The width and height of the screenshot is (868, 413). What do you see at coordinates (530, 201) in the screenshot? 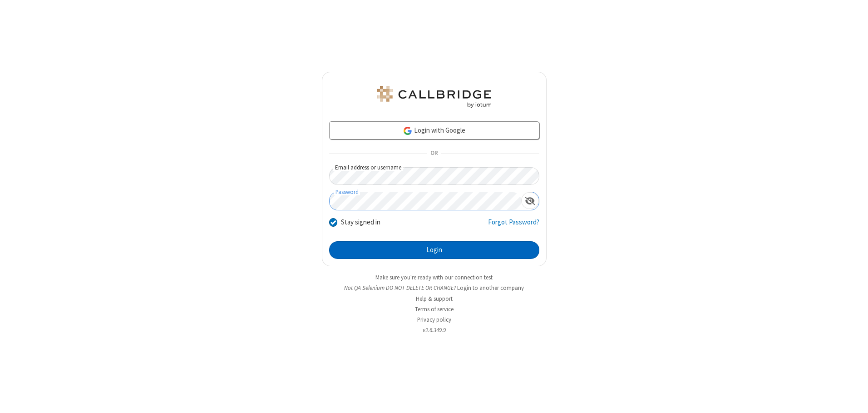
I see `div: Show password` at bounding box center [530, 201].